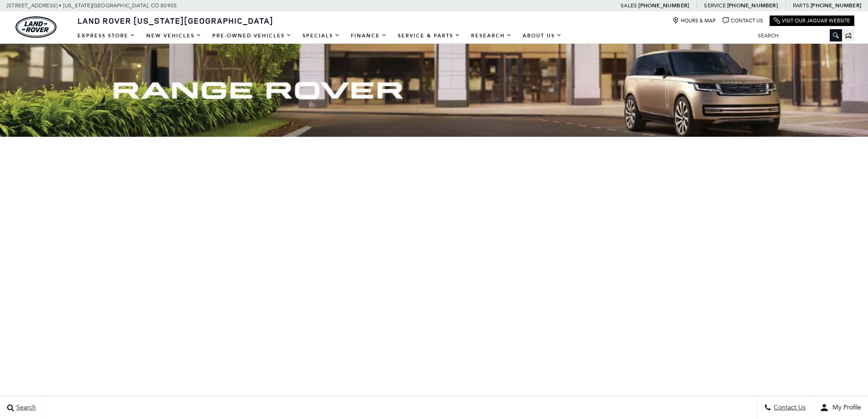 Image resolution: width=868 pixels, height=419 pixels. What do you see at coordinates (743, 21) in the screenshot?
I see `a: Contact Us` at bounding box center [743, 21].